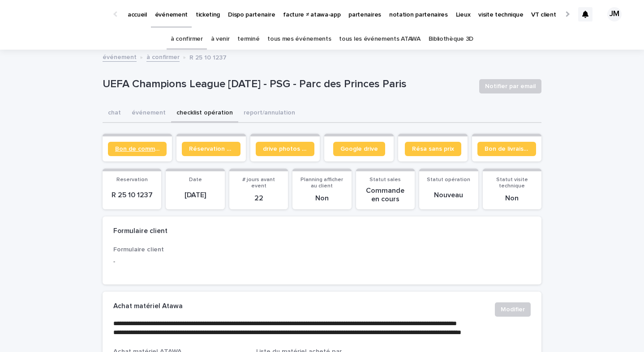 The image size is (644, 352). Describe the element at coordinates (359, 149) in the screenshot. I see `a: Google drive` at that location.